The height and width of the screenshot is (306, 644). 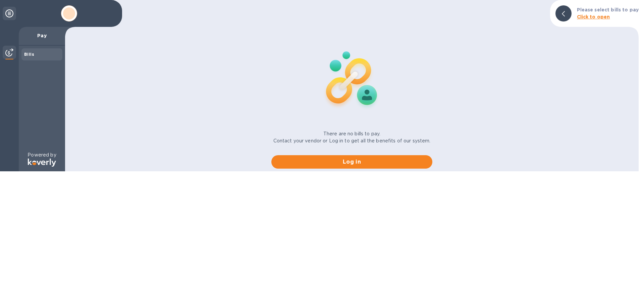 I want to click on b: Click to open, so click(x=594, y=17).